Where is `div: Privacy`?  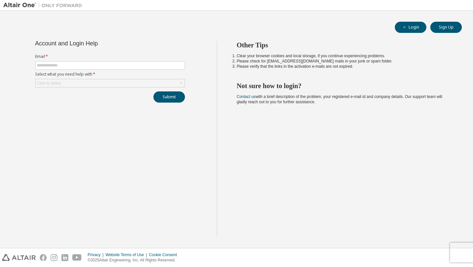
div: Privacy is located at coordinates (97, 254).